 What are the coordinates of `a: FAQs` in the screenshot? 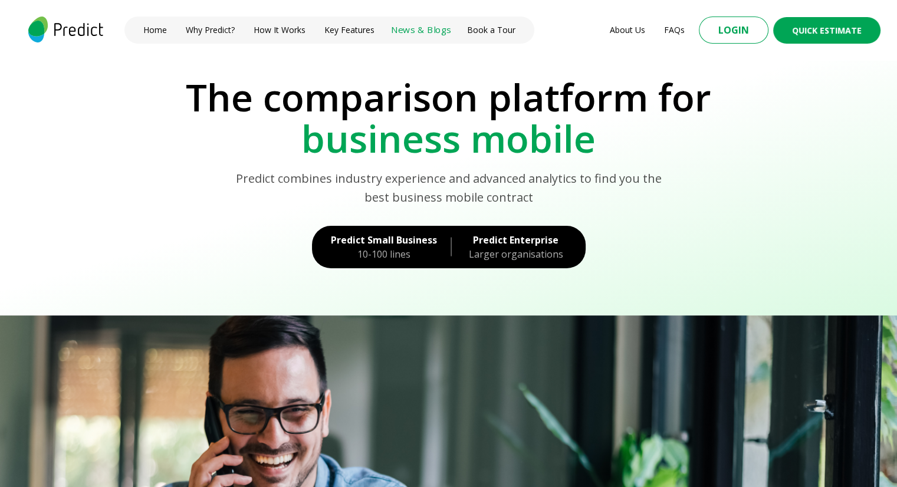 It's located at (674, 30).